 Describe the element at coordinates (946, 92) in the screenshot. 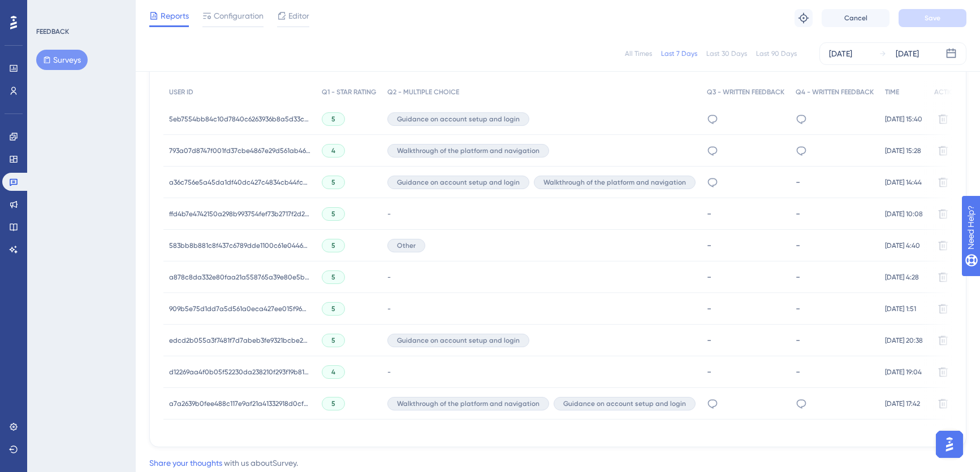

I see `span: ACTION` at that location.